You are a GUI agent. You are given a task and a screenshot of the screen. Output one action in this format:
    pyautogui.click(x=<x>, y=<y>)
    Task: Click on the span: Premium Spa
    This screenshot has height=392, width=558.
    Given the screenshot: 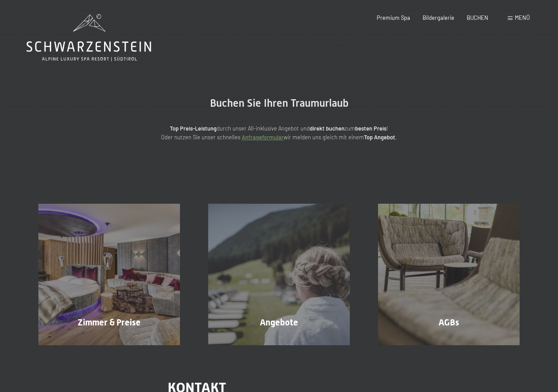 What is the action you would take?
    pyautogui.click(x=393, y=18)
    